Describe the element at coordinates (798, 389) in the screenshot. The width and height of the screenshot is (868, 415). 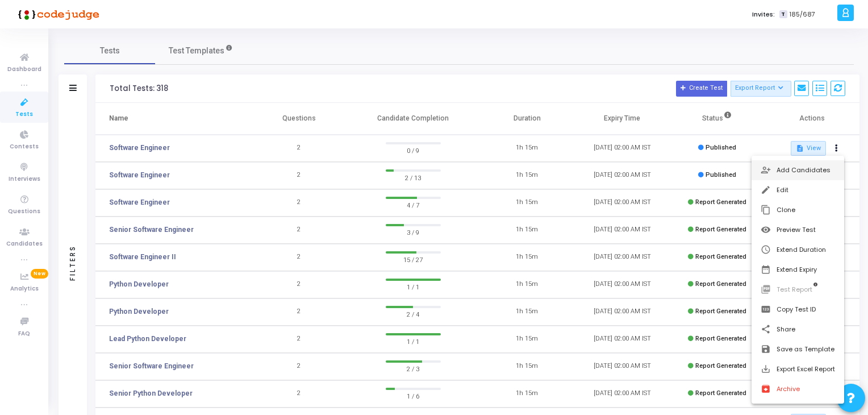
I see `button: Archive` at that location.